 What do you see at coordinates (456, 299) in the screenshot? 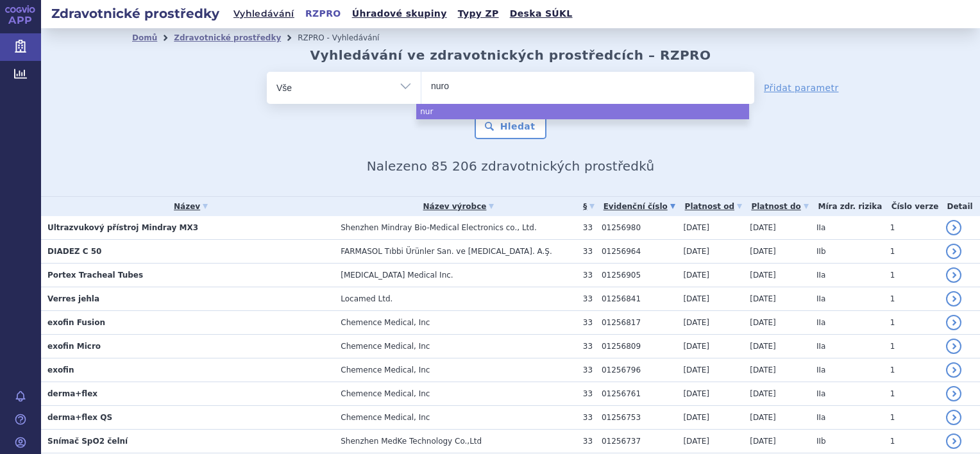
I see `td: Locamed Ltd.` at bounding box center [456, 299].